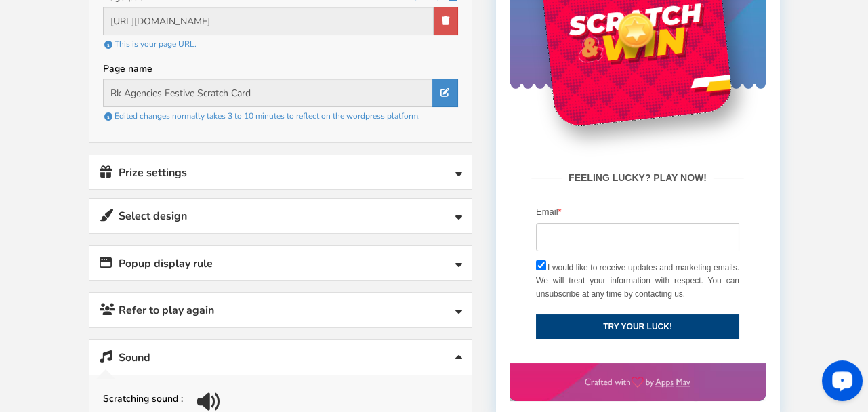 Image resolution: width=868 pixels, height=412 pixels. I want to click on a: Delete, so click(446, 21).